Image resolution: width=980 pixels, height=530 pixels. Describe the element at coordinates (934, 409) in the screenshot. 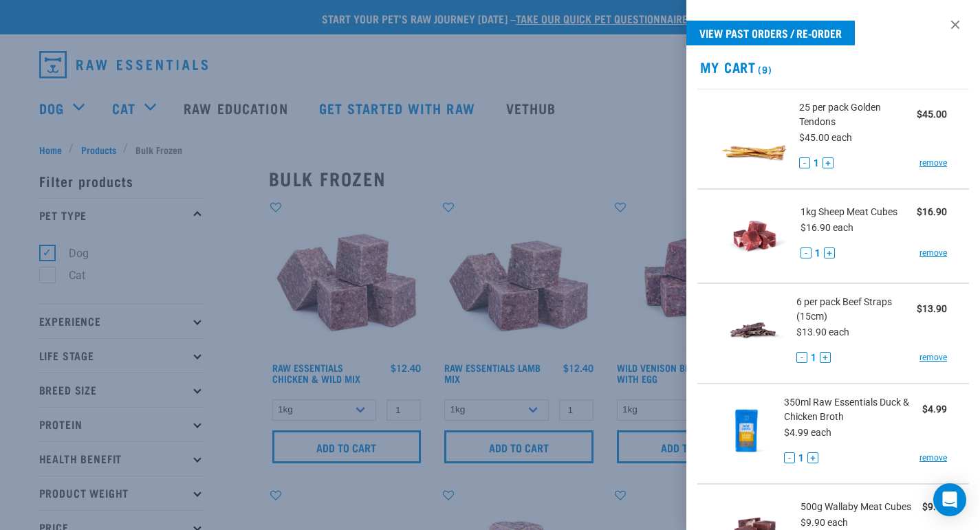

I see `strong: $4.99` at that location.